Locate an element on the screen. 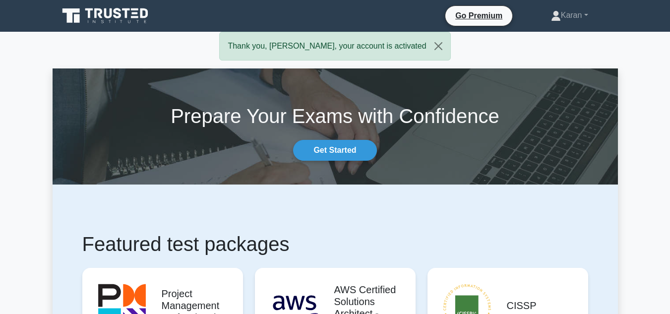 This screenshot has width=670, height=314. h1: Prepare Your Exams with Confidence is located at coordinates (335, 116).